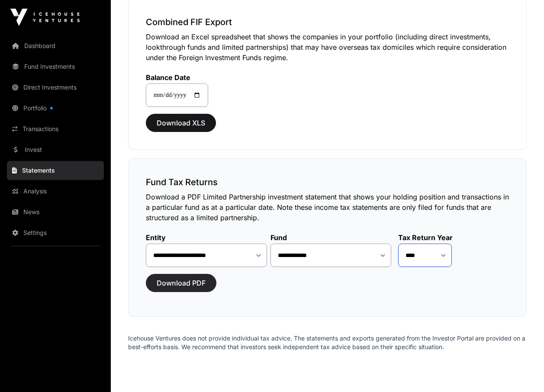 The image size is (544, 392). I want to click on span: Download XLS, so click(181, 123).